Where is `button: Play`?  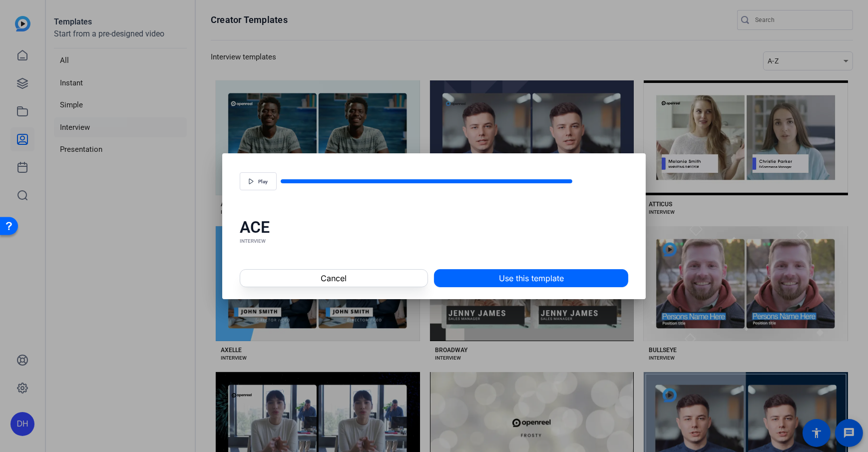
button: Play is located at coordinates (258, 181).